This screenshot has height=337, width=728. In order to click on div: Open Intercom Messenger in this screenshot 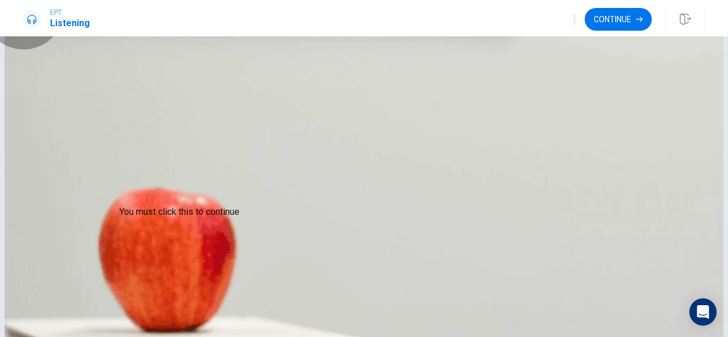, I will do `click(703, 312)`.